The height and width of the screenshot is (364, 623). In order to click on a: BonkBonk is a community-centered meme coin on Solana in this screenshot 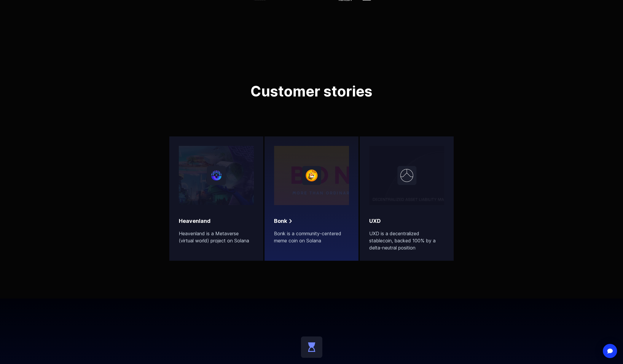, I will do `click(311, 198)`.